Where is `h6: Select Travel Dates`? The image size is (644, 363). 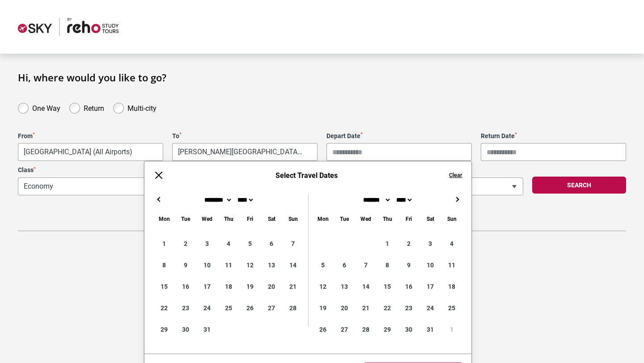
h6: Select Travel Dates is located at coordinates (306, 175).